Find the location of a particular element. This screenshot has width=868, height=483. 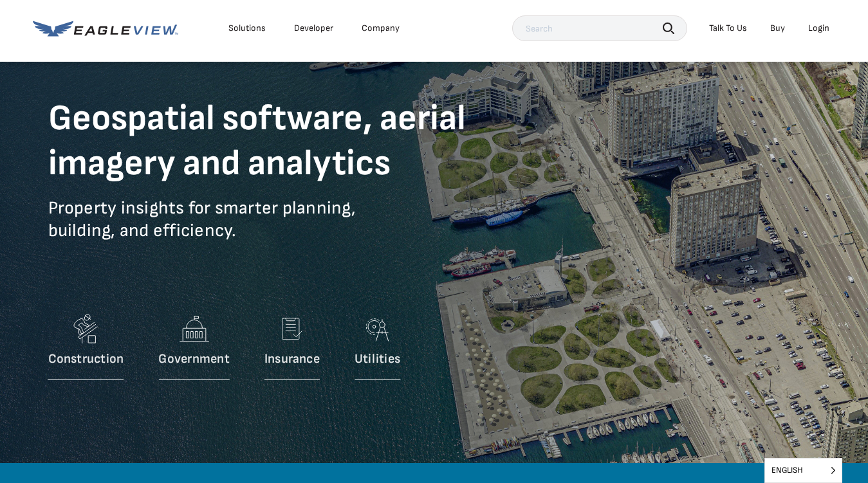

div: Solutions is located at coordinates (247, 28).